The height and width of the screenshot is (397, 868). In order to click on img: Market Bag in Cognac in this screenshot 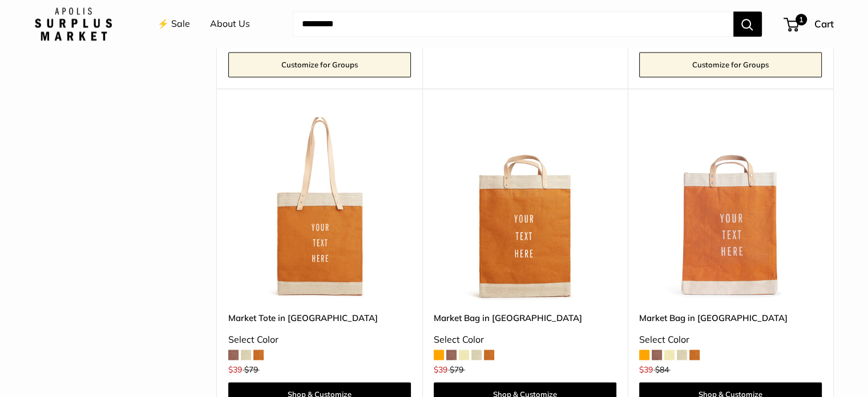, I will do `click(525, 208)`.